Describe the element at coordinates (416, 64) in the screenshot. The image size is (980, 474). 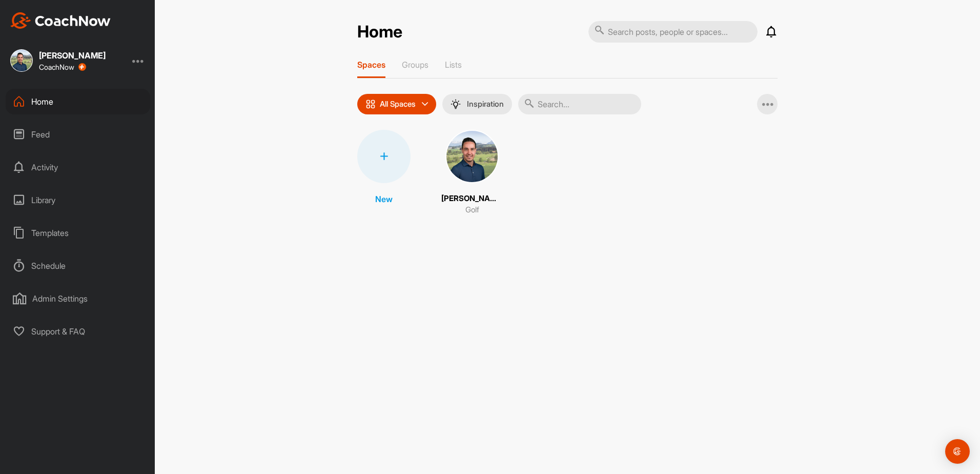
I see `p: Groups` at that location.